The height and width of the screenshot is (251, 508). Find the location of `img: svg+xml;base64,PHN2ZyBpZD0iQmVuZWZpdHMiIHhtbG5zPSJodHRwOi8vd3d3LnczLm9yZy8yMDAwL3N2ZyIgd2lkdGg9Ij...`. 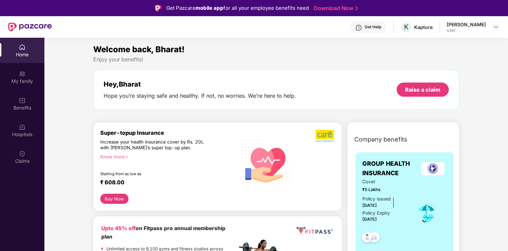

img: svg+xml;base64,PHN2ZyBpZD0iQmVuZWZpdHMiIHhtbG5zPSJodHRwOi8vd3d3LnczLm9yZy8yMDAwL3N2ZyIgd2lkdGg9Ij... is located at coordinates (22, 100).